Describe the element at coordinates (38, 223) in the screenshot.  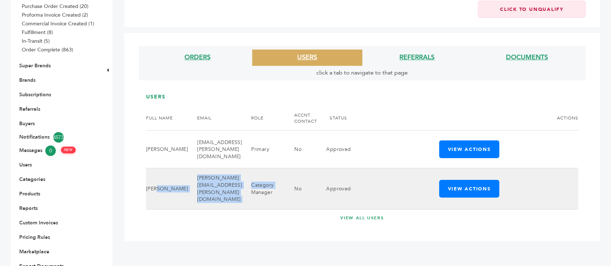
I see `a: Custom Invoices` at that location.